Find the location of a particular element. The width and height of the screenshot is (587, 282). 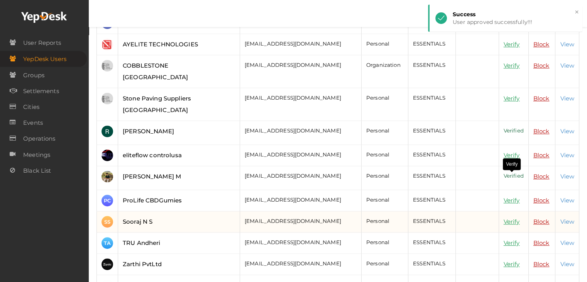

span: YepDesk Users is located at coordinates (45, 59).